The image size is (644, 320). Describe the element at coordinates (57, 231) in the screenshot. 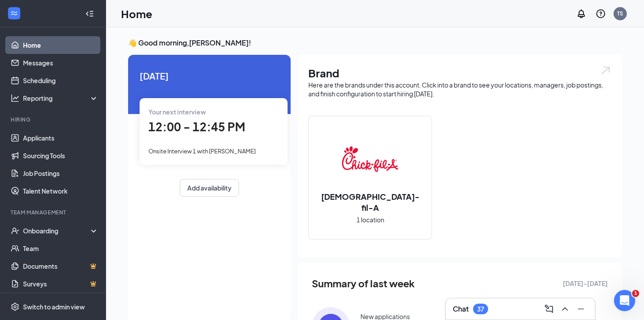

I see `div: Onboarding` at that location.